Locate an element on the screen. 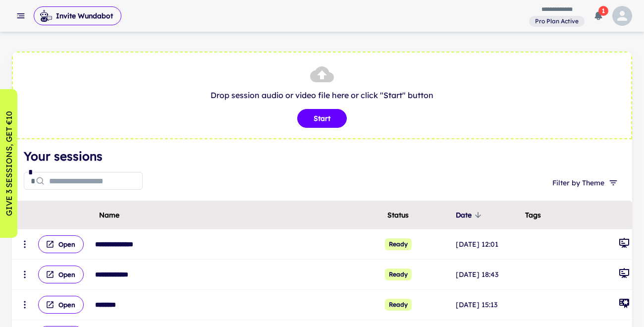 The height and width of the screenshot is (327, 644). button: Start is located at coordinates (322, 118).